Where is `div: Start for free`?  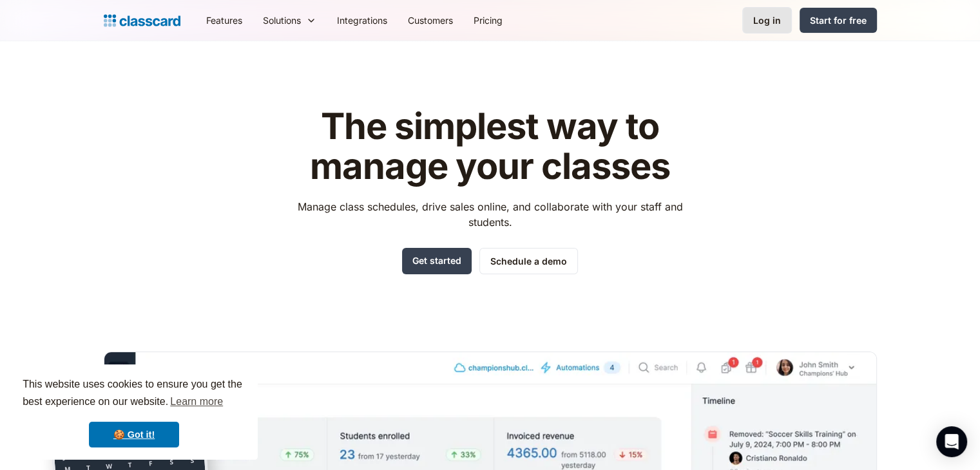
div: Start for free is located at coordinates (838, 20).